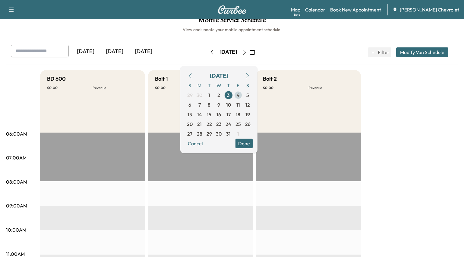  What do you see at coordinates (238, 105) in the screenshot?
I see `span: 11` at bounding box center [238, 105].